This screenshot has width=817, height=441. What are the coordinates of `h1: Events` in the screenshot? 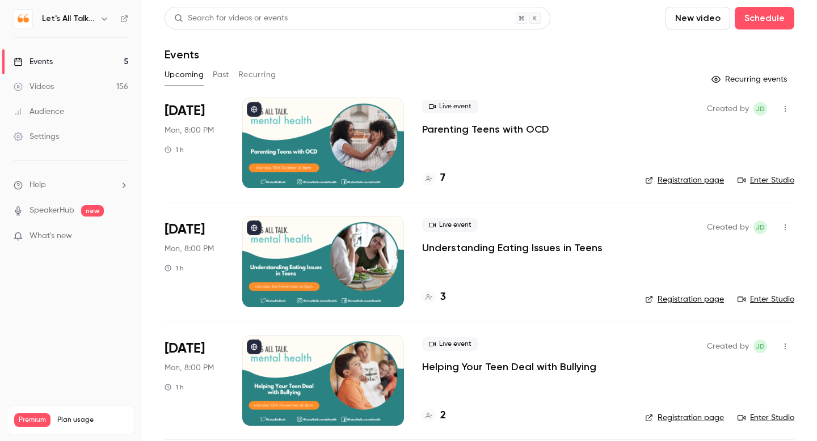 It's located at (181, 54).